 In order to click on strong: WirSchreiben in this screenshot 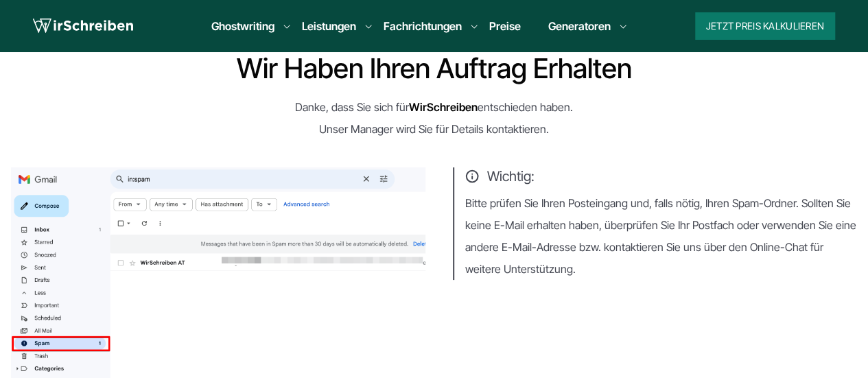, I will do `click(443, 107)`.